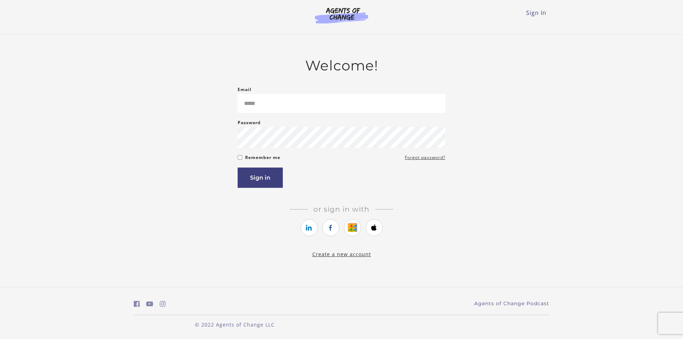  Describe the element at coordinates (137, 304) in the screenshot. I see `a: https://www.facebook.com/groups/aswbtestprep (Open in a new window)` at that location.